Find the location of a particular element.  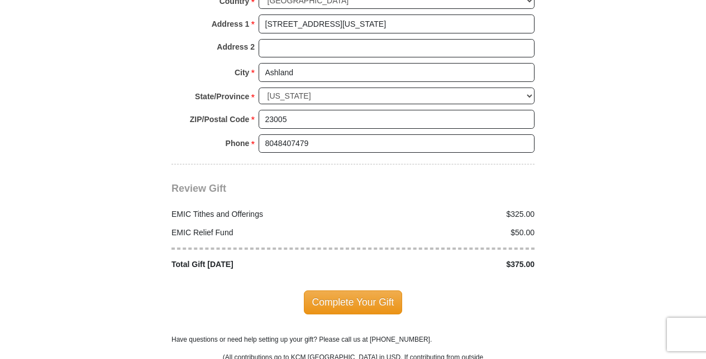

strong: Address 1 is located at coordinates (231, 24).